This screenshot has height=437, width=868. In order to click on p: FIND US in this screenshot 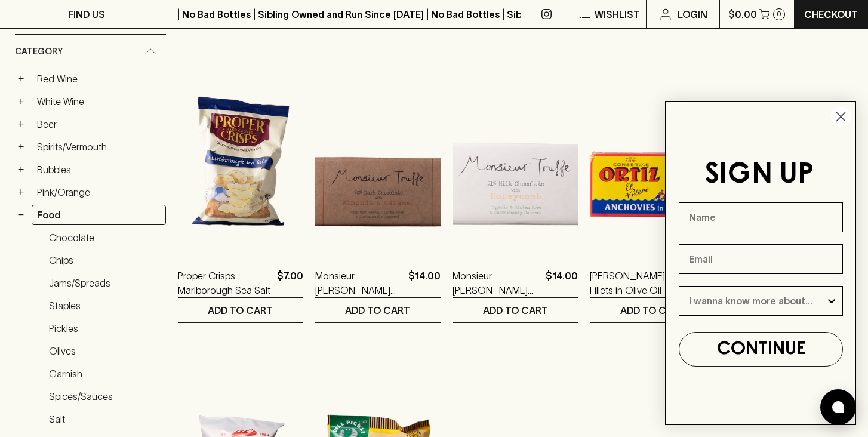, I will do `click(86, 14)`.